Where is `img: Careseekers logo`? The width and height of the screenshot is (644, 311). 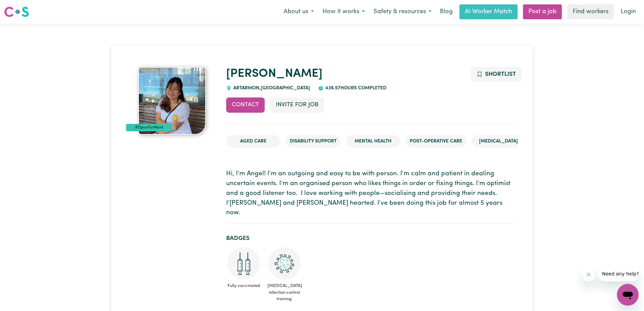
img: Careseekers logo is located at coordinates (16, 12).